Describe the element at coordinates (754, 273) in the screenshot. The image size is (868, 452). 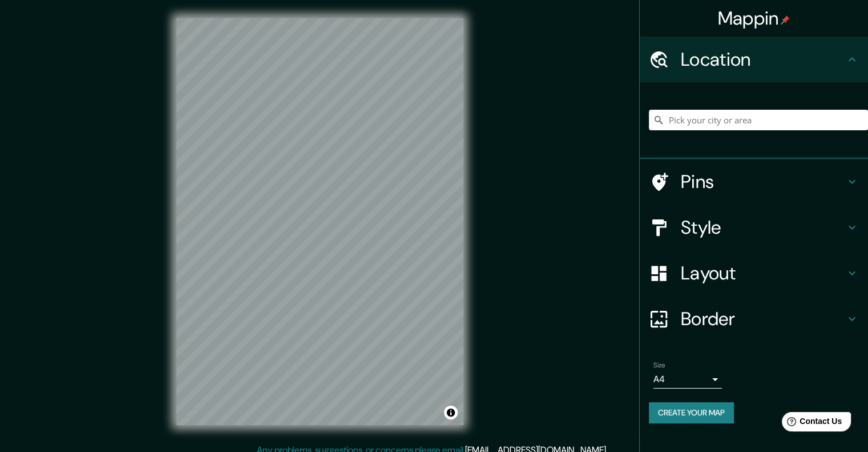
I see `div: Layout` at that location.